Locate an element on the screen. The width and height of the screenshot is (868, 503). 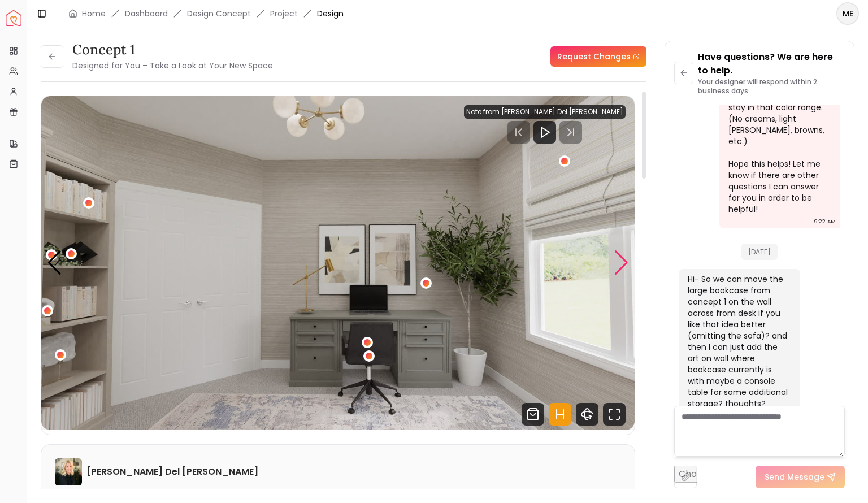
div: Previous slide is located at coordinates (54, 263).